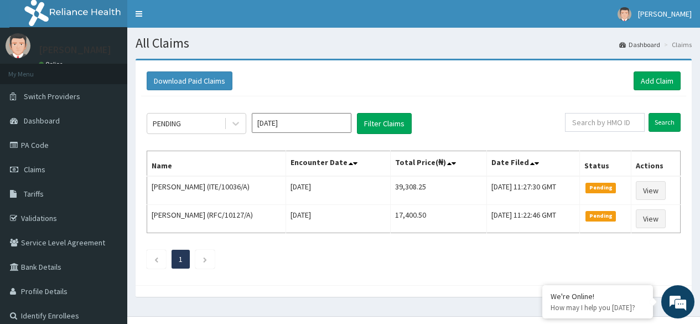 This screenshot has width=700, height=324. Describe the element at coordinates (639, 44) in the screenshot. I see `a: Dashboard` at that location.